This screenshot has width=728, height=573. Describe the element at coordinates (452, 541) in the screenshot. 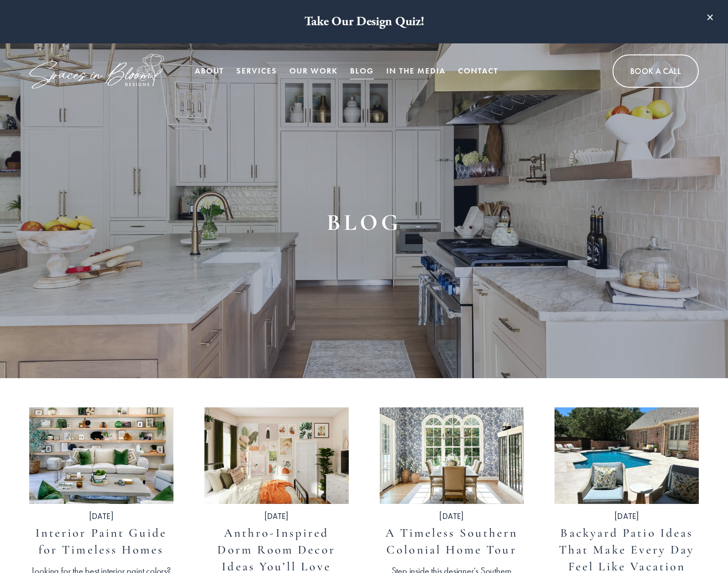

I see `a: A Timeless Southern Colonial Home Tour` at that location.